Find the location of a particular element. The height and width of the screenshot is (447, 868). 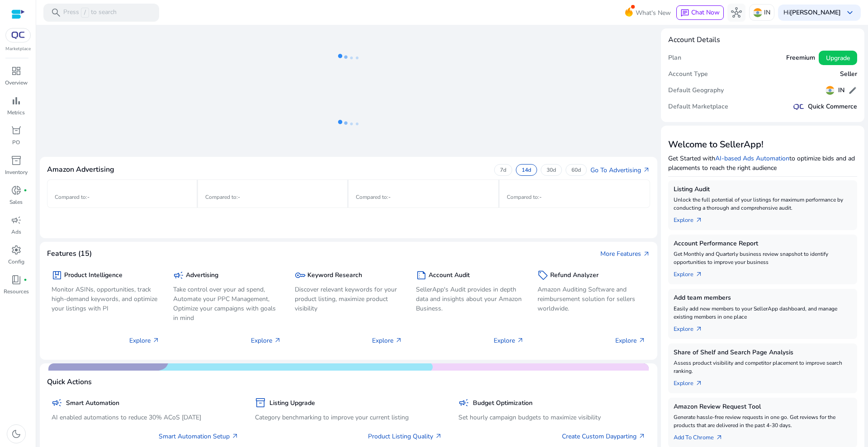

h5: Refund Analyzer is located at coordinates (574, 275).